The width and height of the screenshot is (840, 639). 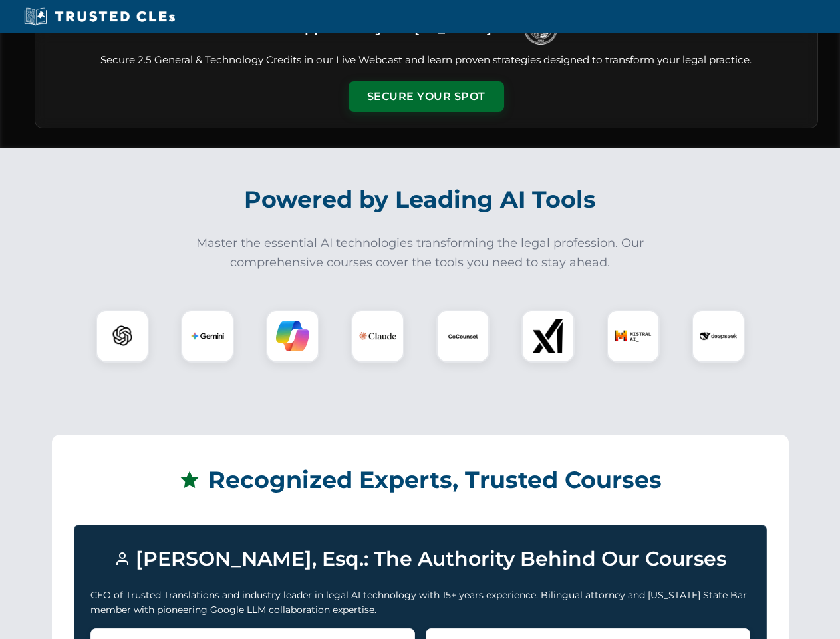 I want to click on img: Gemini Logo, so click(x=207, y=336).